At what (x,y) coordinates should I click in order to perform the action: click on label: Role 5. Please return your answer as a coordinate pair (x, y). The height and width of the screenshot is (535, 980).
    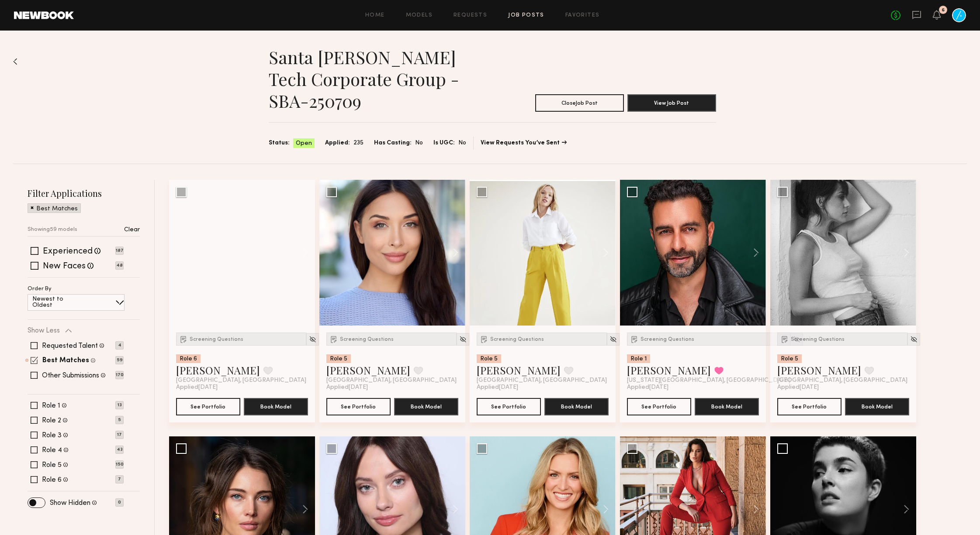
    Looking at the image, I should click on (52, 466).